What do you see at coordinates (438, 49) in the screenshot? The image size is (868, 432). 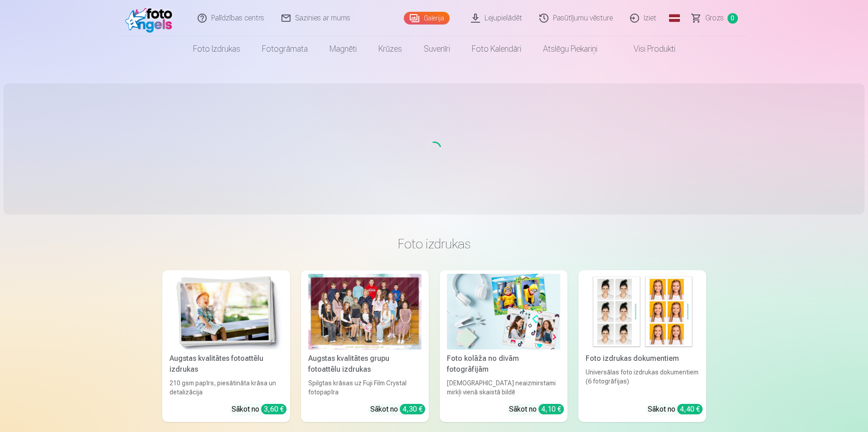 I see `a: Suvenīri` at bounding box center [438, 49].